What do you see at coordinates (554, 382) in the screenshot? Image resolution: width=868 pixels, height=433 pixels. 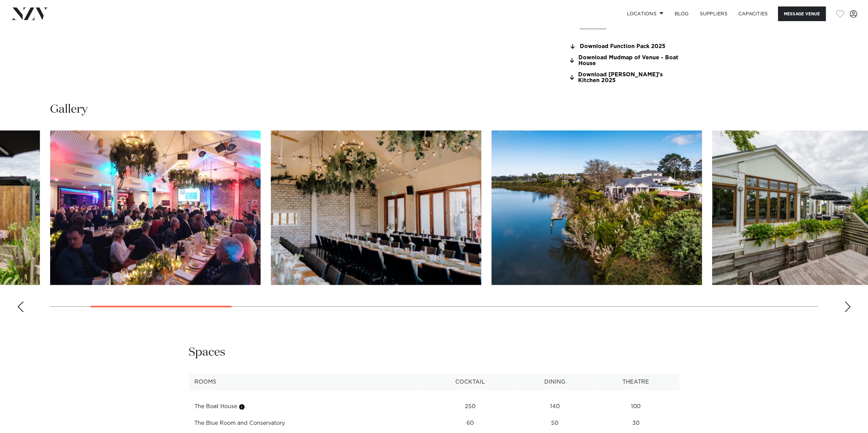 I see `th: Dining` at bounding box center [554, 382].